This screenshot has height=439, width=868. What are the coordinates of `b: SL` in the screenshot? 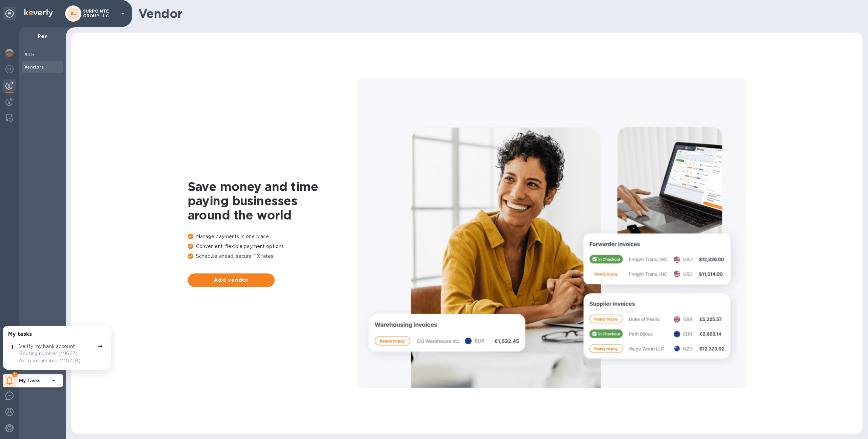 It's located at (73, 14).